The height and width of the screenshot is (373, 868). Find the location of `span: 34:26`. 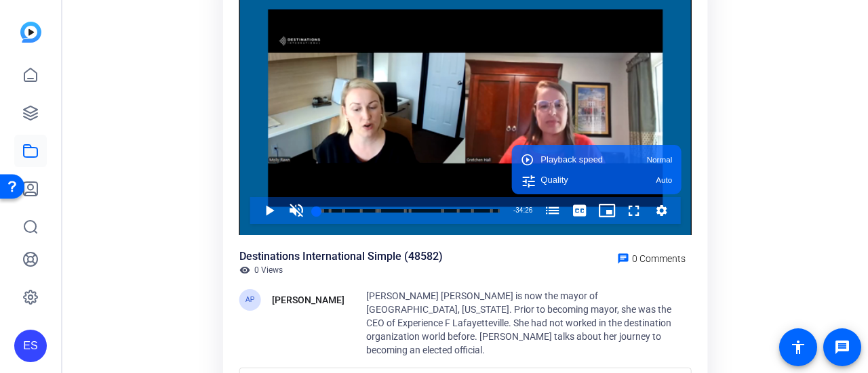

span: 34:26 is located at coordinates (524, 210).